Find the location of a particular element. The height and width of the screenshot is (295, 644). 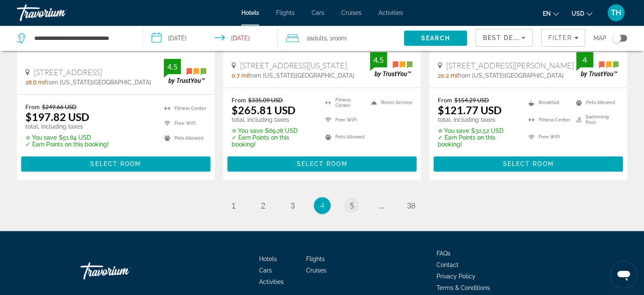

li: Room Service is located at coordinates (390, 103).